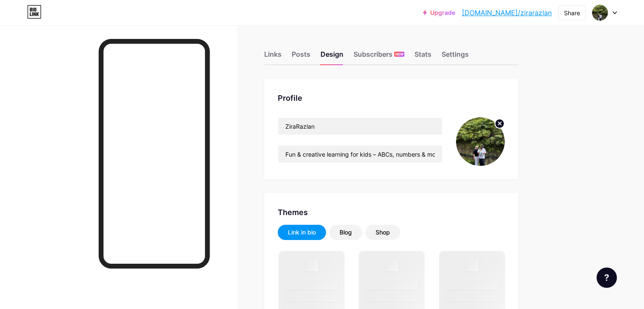  I want to click on div: Posts, so click(301, 57).